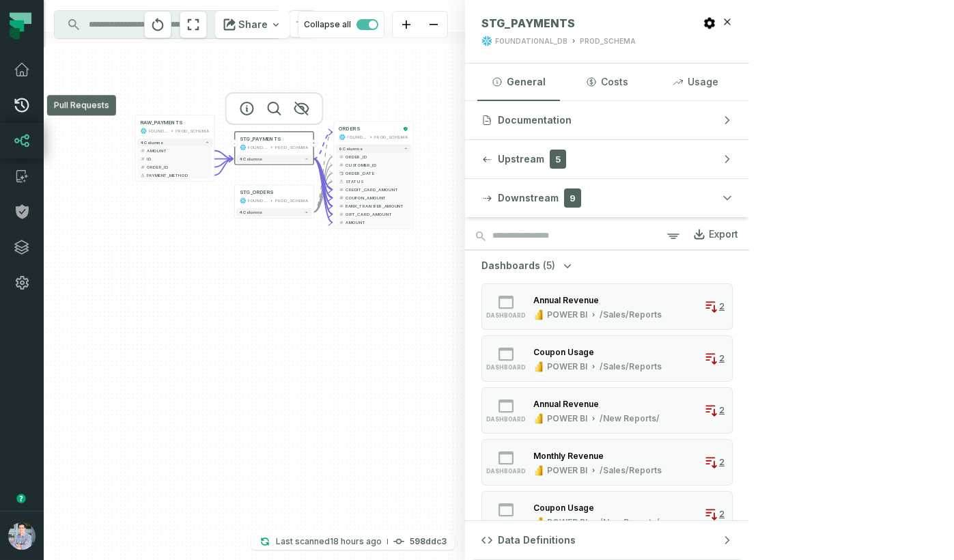 This screenshot has height=560, width=954. Describe the element at coordinates (549, 266) in the screenshot. I see `span: (5)` at that location.